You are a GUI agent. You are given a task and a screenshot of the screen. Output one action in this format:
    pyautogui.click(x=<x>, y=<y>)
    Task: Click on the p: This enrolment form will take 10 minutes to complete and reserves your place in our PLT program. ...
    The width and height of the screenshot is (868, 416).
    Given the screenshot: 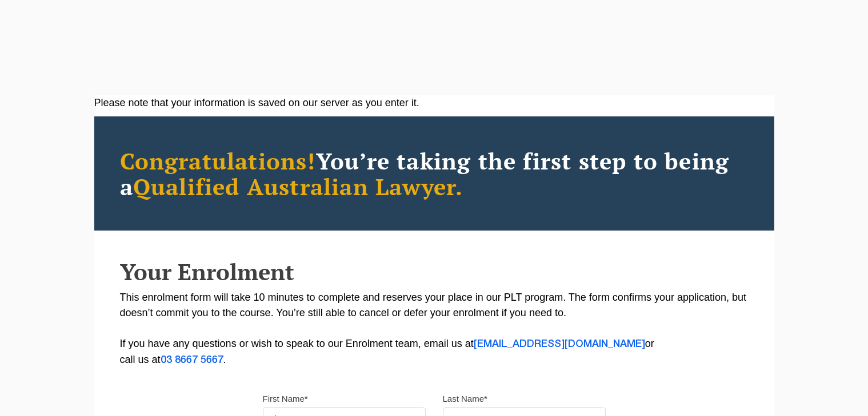 What is the action you would take?
    pyautogui.click(x=434, y=329)
    